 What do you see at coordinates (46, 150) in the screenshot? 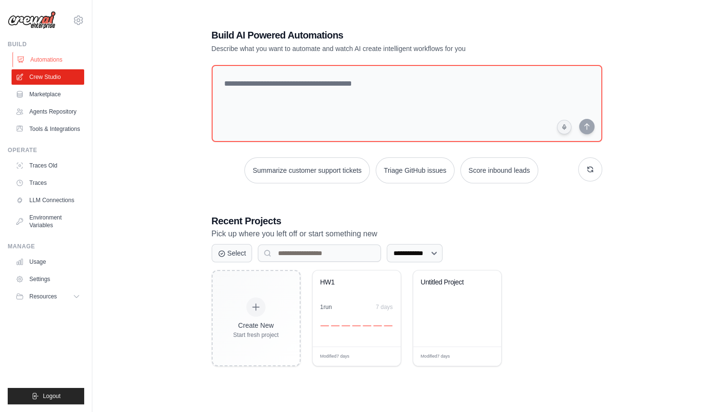
I see `div: Operate` at bounding box center [46, 150].